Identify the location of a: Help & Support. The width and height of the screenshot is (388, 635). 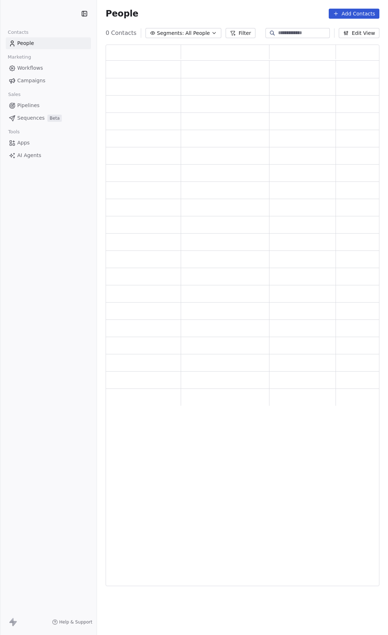
(72, 623).